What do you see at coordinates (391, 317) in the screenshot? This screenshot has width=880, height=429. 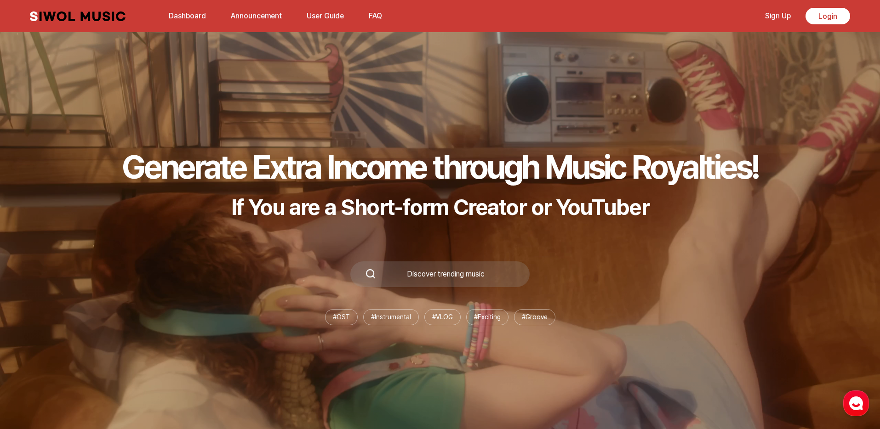 I see `li: # Instrumental` at bounding box center [391, 317].